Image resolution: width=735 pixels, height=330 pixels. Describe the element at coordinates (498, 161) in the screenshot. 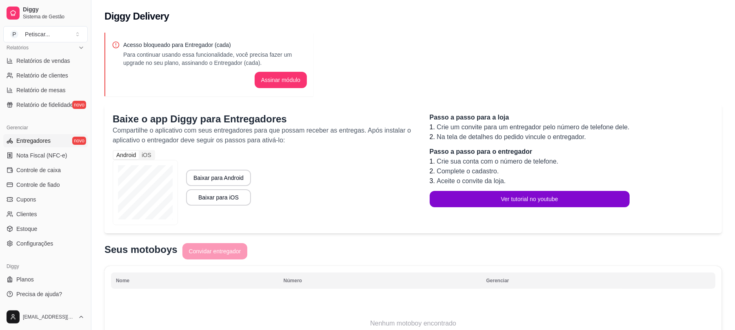

I see `span: Crie sua conta com o número de telefone.` at that location.